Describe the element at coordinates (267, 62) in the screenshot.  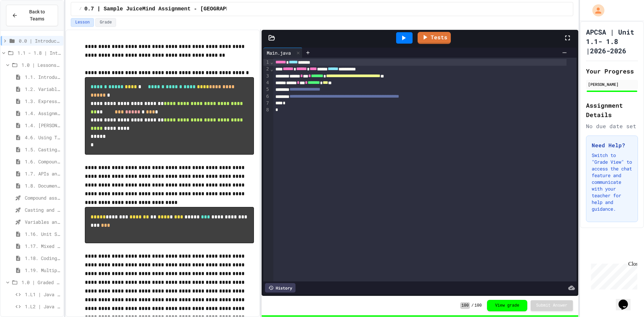
I see `div: 1` at that location.